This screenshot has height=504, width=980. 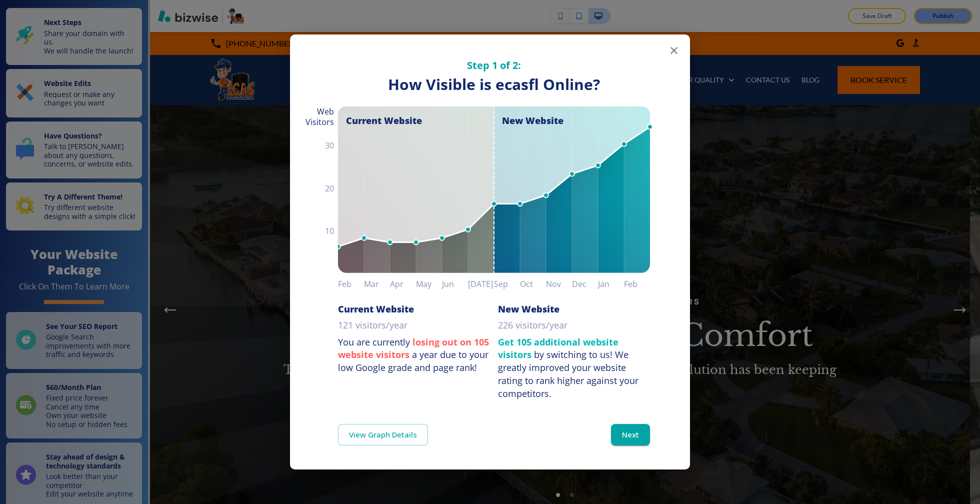 What do you see at coordinates (631, 435) in the screenshot?
I see `button: Next` at bounding box center [631, 435].